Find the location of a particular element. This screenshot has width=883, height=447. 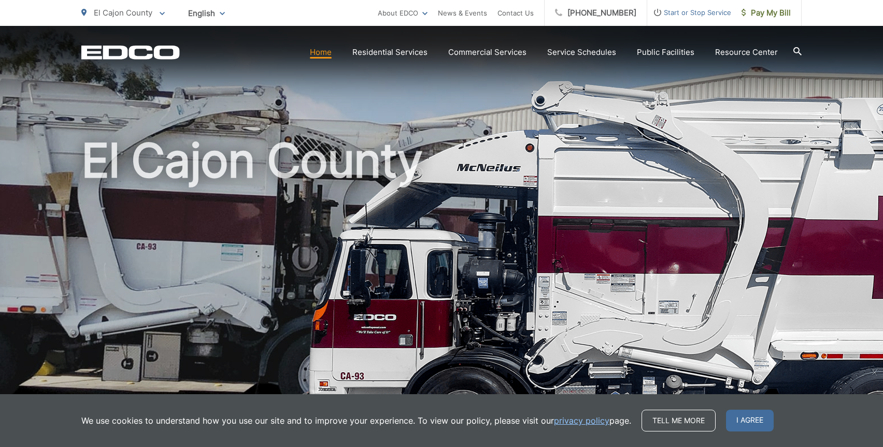

a: Commercial Services is located at coordinates (487, 52).